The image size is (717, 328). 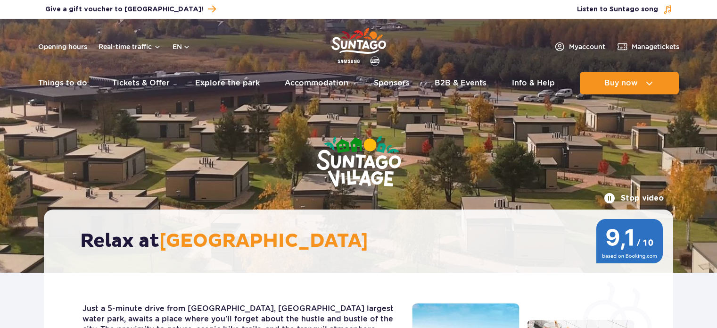 What do you see at coordinates (579, 47) in the screenshot?
I see `a: Myaccount` at bounding box center [579, 47].